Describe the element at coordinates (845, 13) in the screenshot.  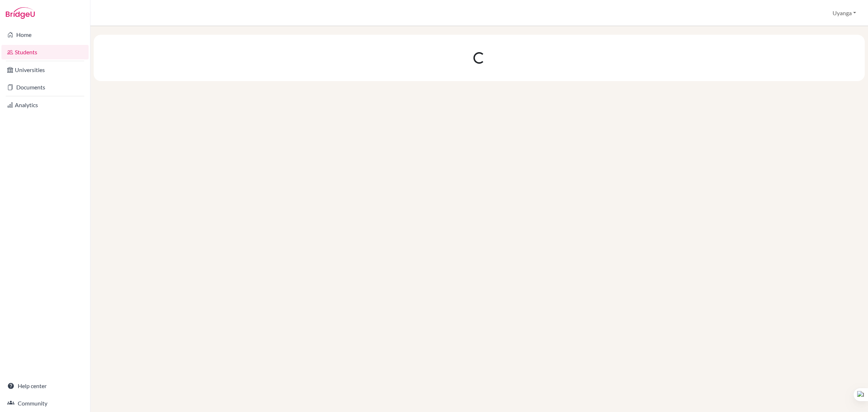
I see `button: Uyanga` at that location.